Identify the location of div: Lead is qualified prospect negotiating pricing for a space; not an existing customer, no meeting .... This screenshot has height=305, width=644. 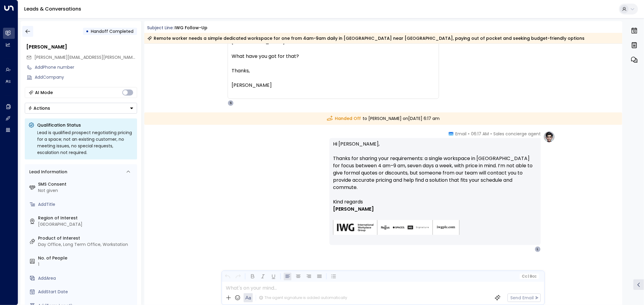
(86, 143).